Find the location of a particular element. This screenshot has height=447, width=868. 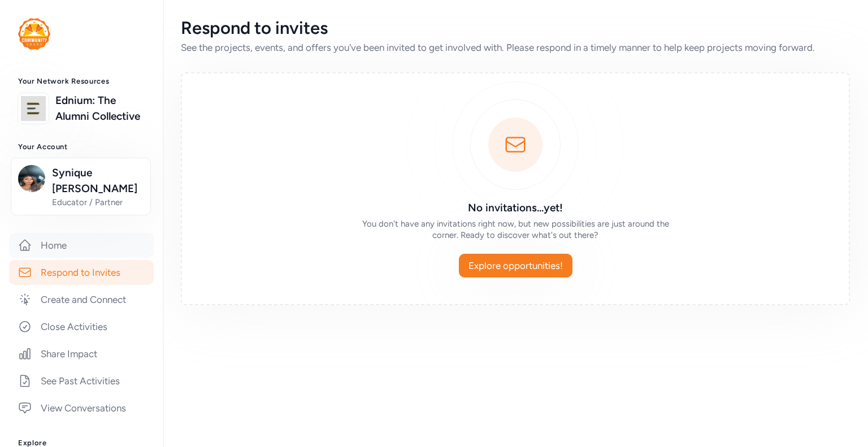

a: Ednium: The Alumni Collective is located at coordinates (100, 109).